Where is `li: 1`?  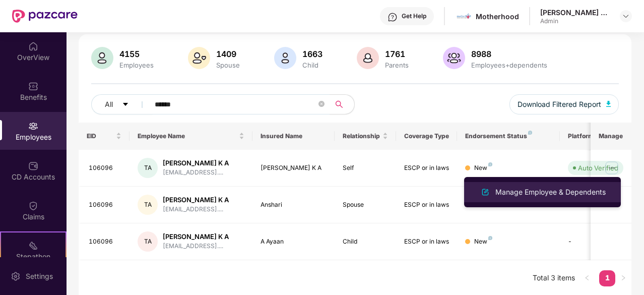 li: 1 is located at coordinates (607, 278).